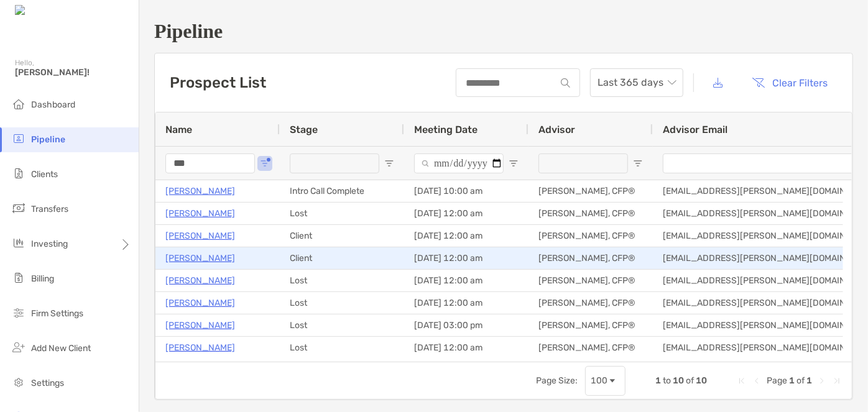 The width and height of the screenshot is (868, 412). What do you see at coordinates (49, 243) in the screenshot?
I see `span: Investing` at bounding box center [49, 243].